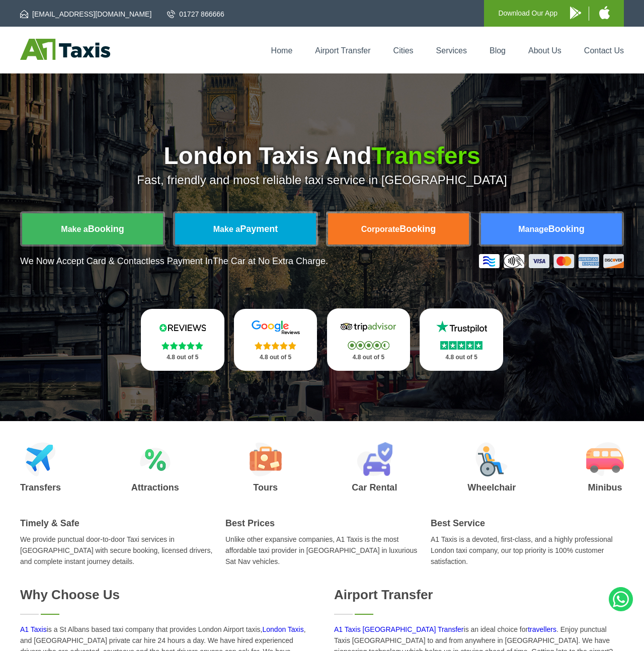 This screenshot has height=651, width=644. I want to click on h2: Timely & Safe, so click(116, 523).